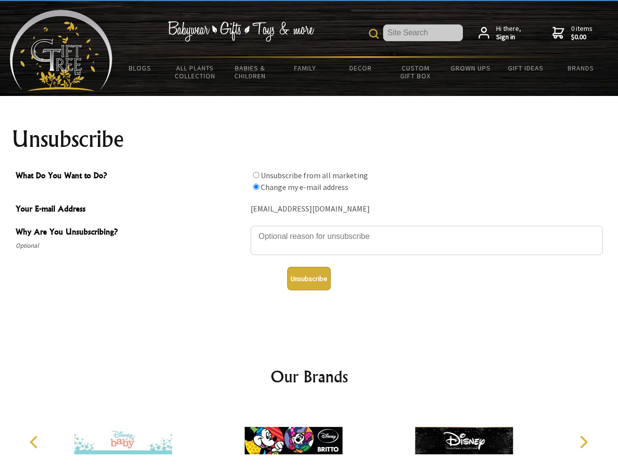 The image size is (618, 470). I want to click on label: Unsubscribe from all marketing, so click(314, 175).